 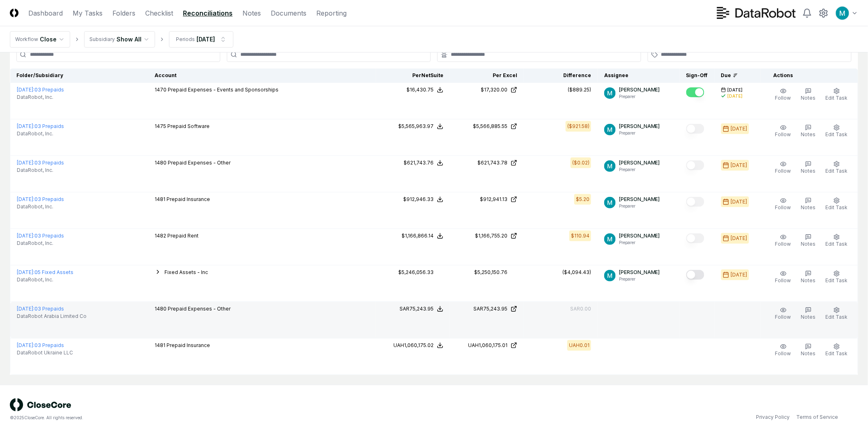 I want to click on img: Logo, so click(x=14, y=13).